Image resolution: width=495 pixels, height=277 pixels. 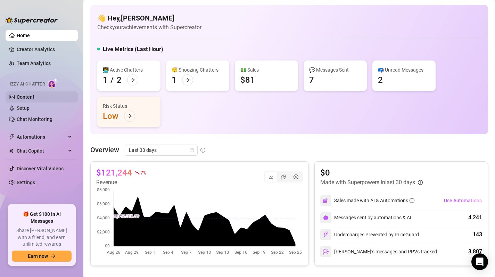 I want to click on article: $121,244, so click(x=114, y=173).